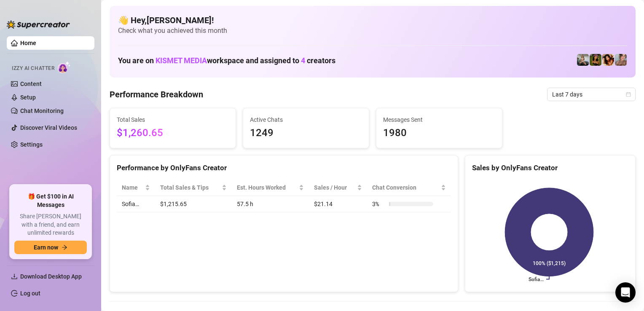 Image resolution: width=644 pixels, height=311 pixels. What do you see at coordinates (306, 120) in the screenshot?
I see `span: Active Chats` at bounding box center [306, 120].